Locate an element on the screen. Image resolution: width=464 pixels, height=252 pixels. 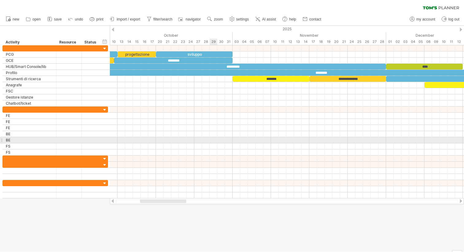
div: Monday, 20 October 2025 is located at coordinates (160, 42).